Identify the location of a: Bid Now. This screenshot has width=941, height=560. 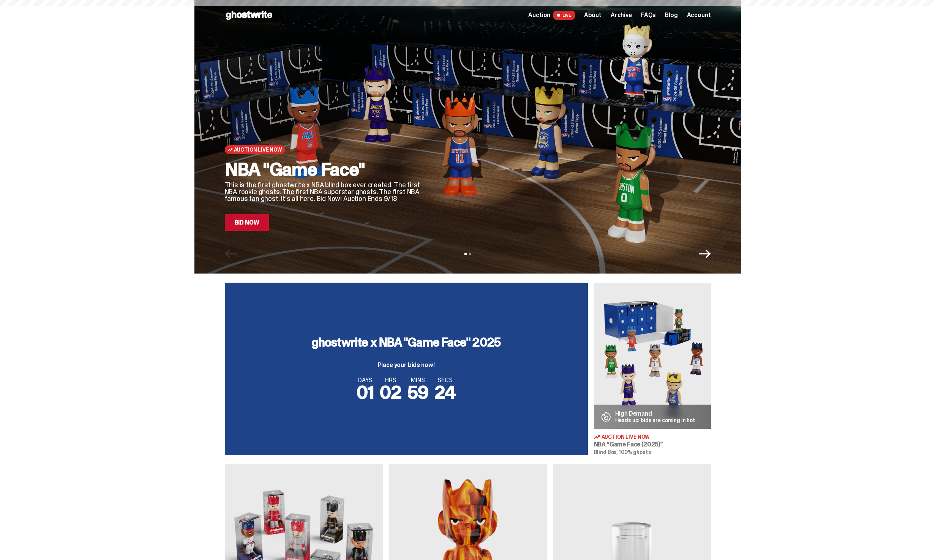
(247, 223).